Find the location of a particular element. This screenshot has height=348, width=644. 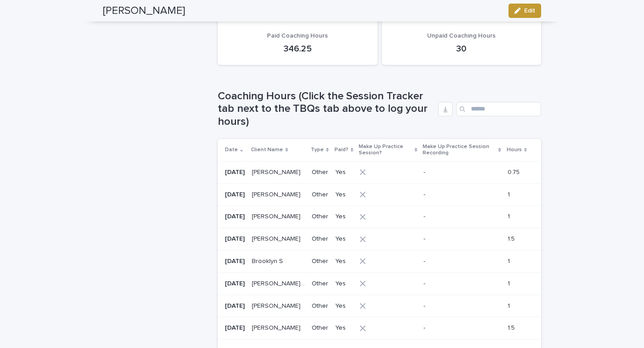

p: Hours is located at coordinates (514, 150).